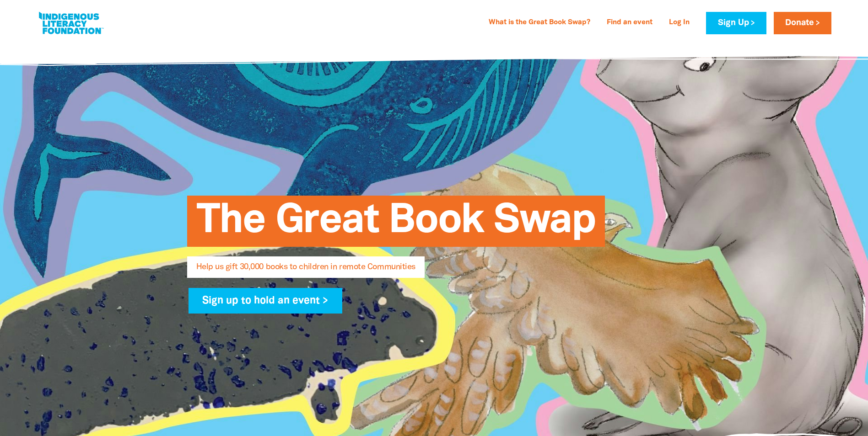  Describe the element at coordinates (396, 224) in the screenshot. I see `span: The Great Book Swap` at that location.